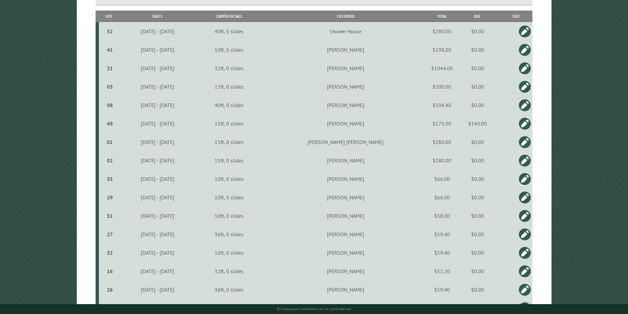 The height and width of the screenshot is (314, 628). What do you see at coordinates (158, 16) in the screenshot?
I see `th: Dates` at bounding box center [158, 16].